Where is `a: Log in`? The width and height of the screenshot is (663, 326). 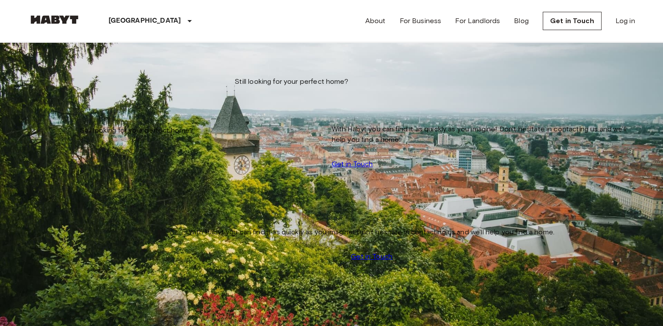
a: Log in is located at coordinates (625, 21).